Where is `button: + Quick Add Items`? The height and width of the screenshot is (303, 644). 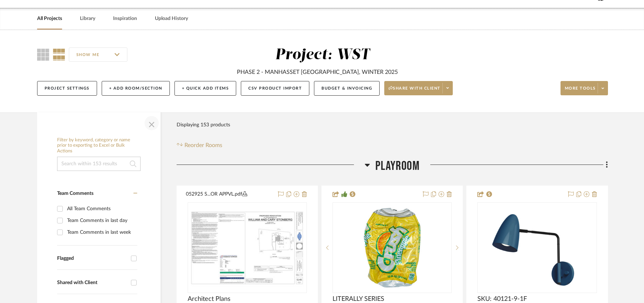
button: + Quick Add Items is located at coordinates (205, 88).